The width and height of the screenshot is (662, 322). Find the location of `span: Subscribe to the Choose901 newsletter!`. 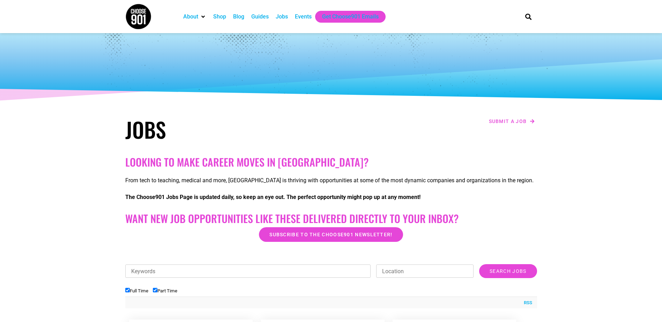

span: Subscribe to the Choose901 newsletter! is located at coordinates (331, 235).